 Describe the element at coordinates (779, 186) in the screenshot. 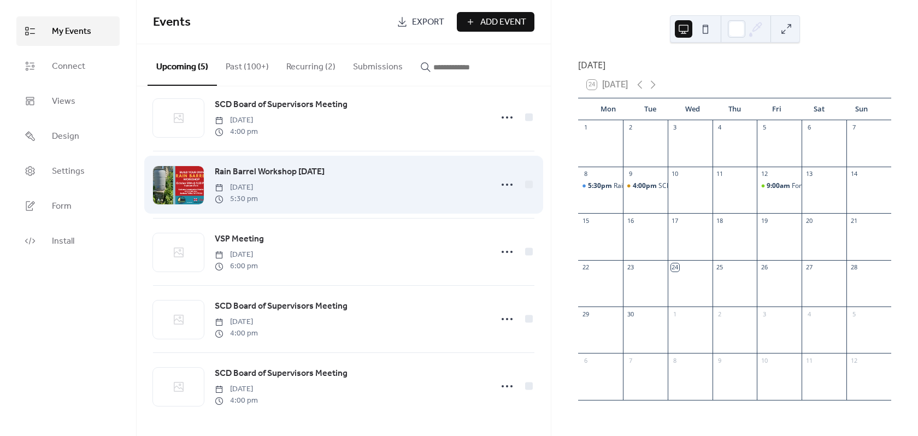

I see `span: 9:00am` at that location.